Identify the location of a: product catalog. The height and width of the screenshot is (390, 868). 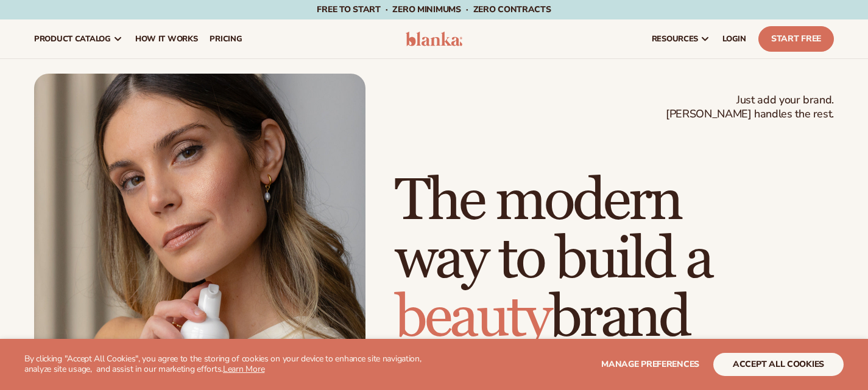
(79, 39).